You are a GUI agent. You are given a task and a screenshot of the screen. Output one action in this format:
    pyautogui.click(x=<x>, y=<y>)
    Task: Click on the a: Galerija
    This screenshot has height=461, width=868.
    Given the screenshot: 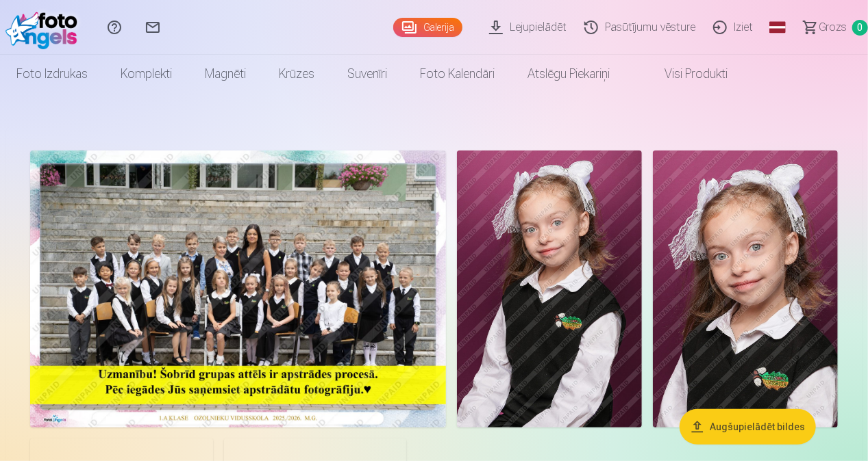 What is the action you would take?
    pyautogui.click(x=427, y=28)
    